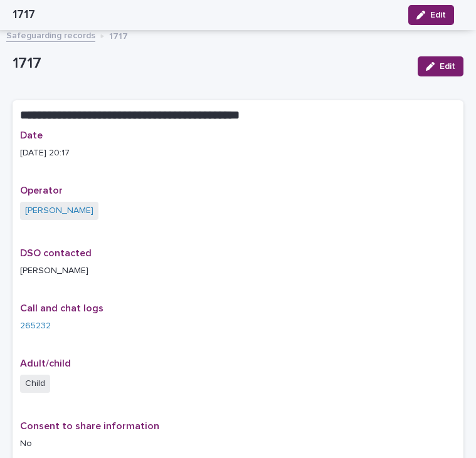  What do you see at coordinates (45, 364) in the screenshot?
I see `span: Adult/child` at bounding box center [45, 364].